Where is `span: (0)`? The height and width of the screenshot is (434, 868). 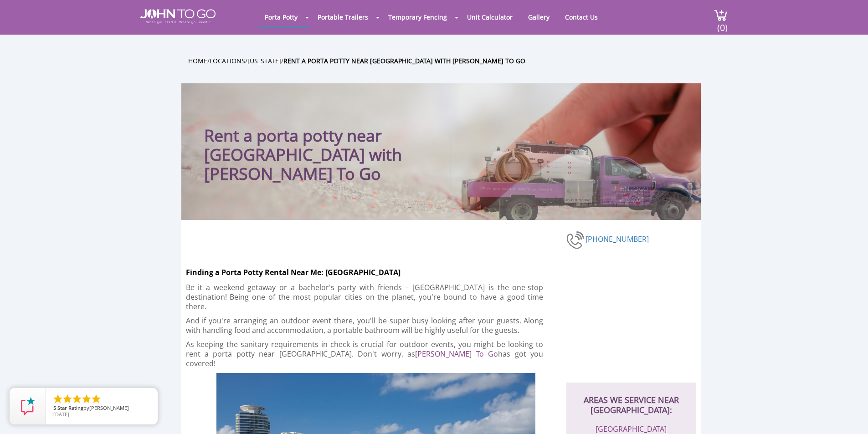
span: (0) is located at coordinates (722, 24).